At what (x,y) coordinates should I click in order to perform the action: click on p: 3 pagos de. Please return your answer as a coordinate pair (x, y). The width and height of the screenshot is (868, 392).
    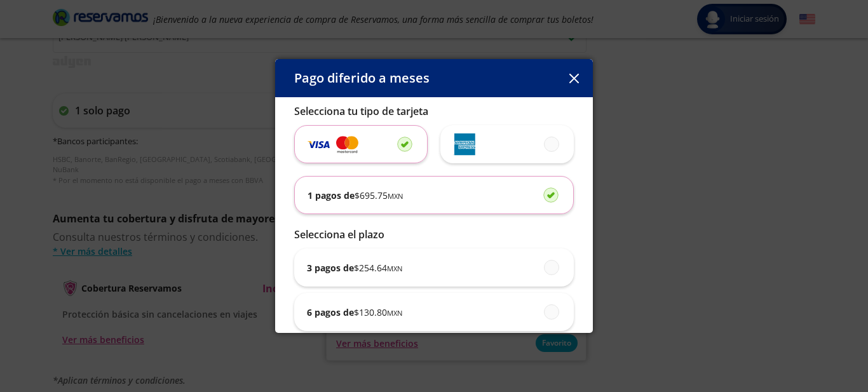
    Looking at the image, I should click on (355, 268).